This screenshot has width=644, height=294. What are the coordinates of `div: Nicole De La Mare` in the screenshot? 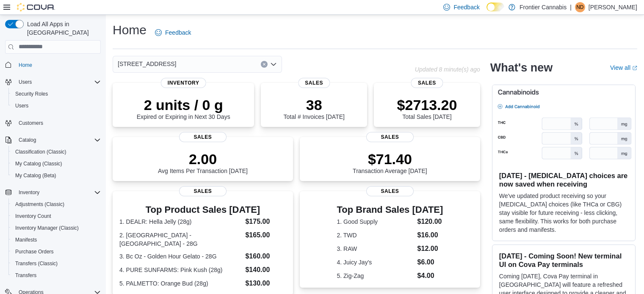 It's located at (580, 7).